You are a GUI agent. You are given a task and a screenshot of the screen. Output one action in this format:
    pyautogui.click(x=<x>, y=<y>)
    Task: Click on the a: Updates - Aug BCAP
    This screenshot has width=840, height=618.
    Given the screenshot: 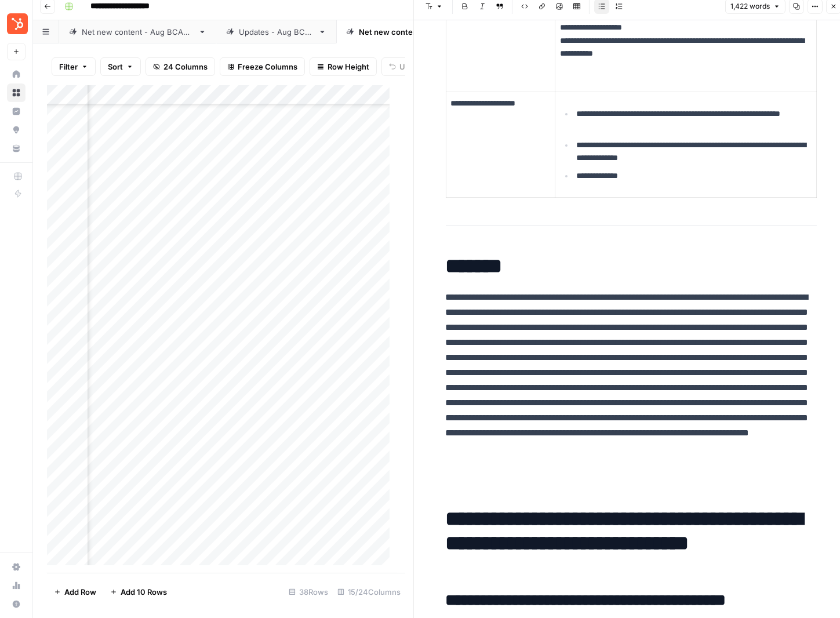 What is the action you would take?
    pyautogui.click(x=276, y=32)
    